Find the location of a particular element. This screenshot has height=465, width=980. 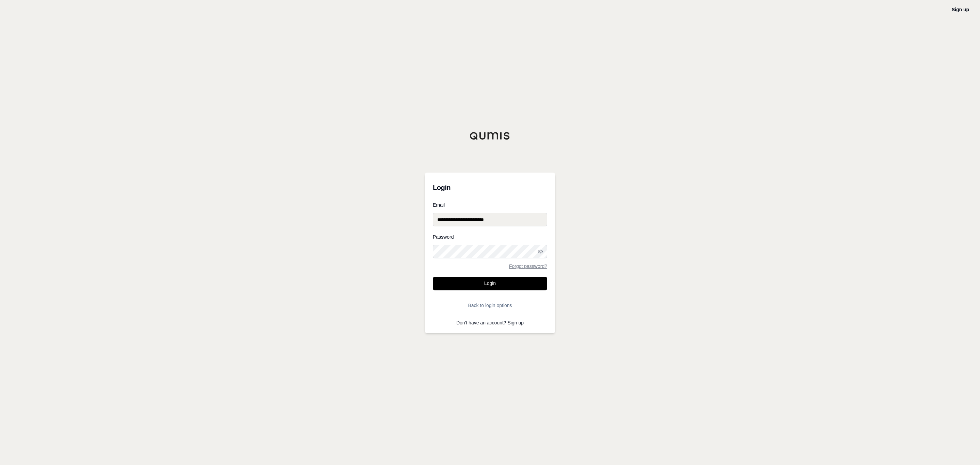

button: Back to login options is located at coordinates (490, 306).